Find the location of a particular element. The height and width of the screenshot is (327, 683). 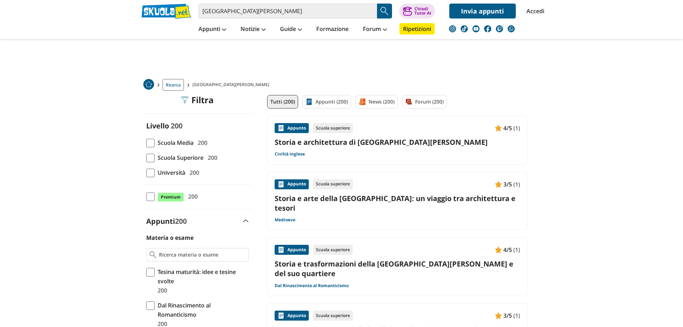

a: Ripetizioni is located at coordinates (417, 29).